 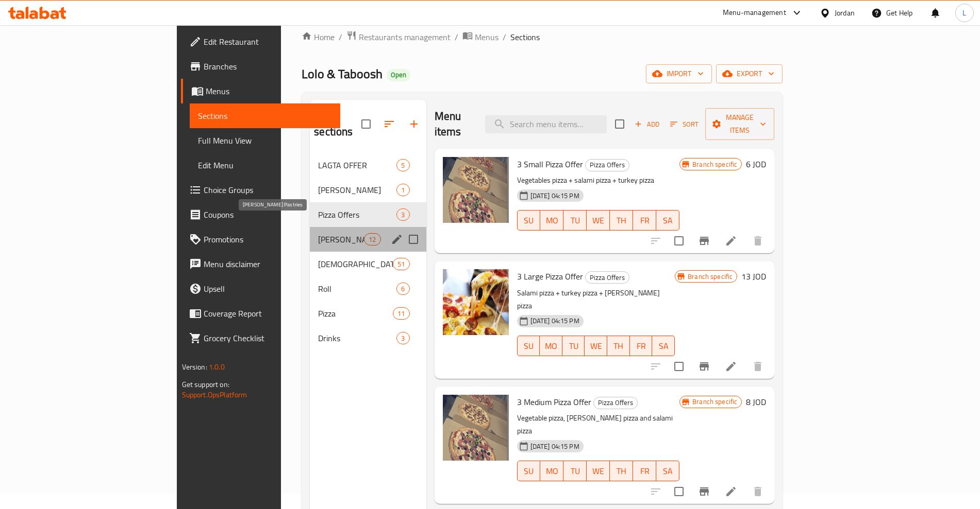 What do you see at coordinates (545, 124) in the screenshot?
I see `input: search` at bounding box center [545, 124].